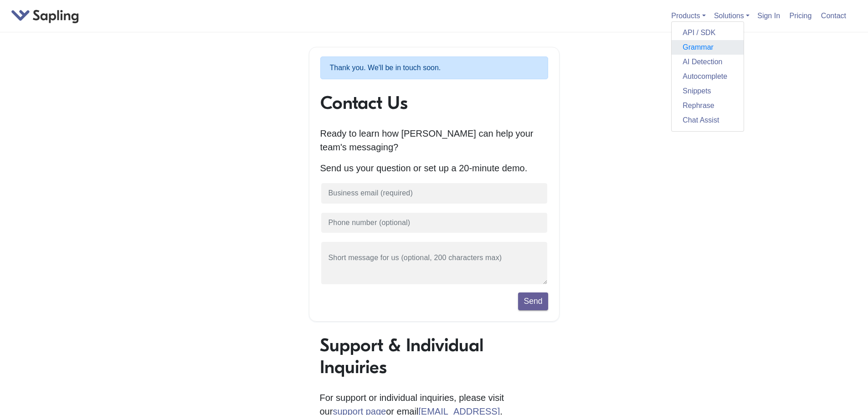 The height and width of the screenshot is (415, 868). I want to click on a: Sign In, so click(769, 16).